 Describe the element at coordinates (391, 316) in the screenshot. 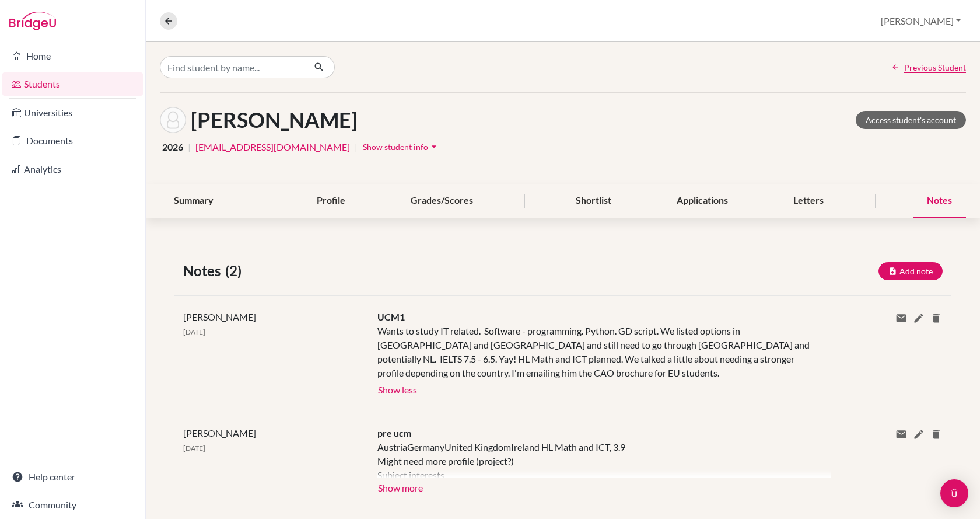

I see `span: UCM1` at that location.